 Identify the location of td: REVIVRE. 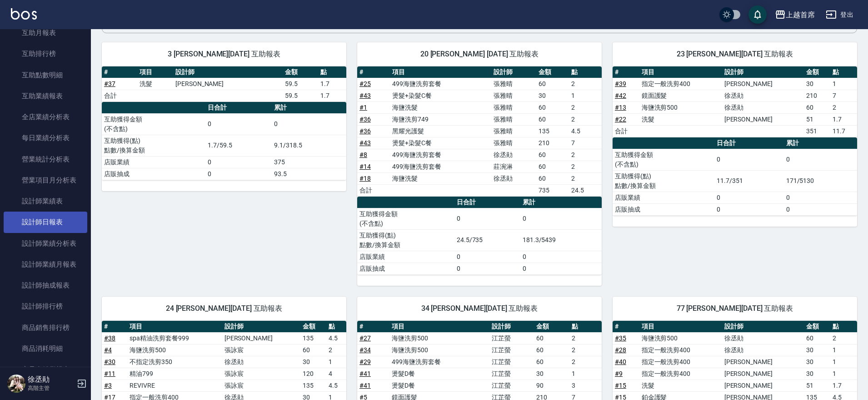
(175, 385).